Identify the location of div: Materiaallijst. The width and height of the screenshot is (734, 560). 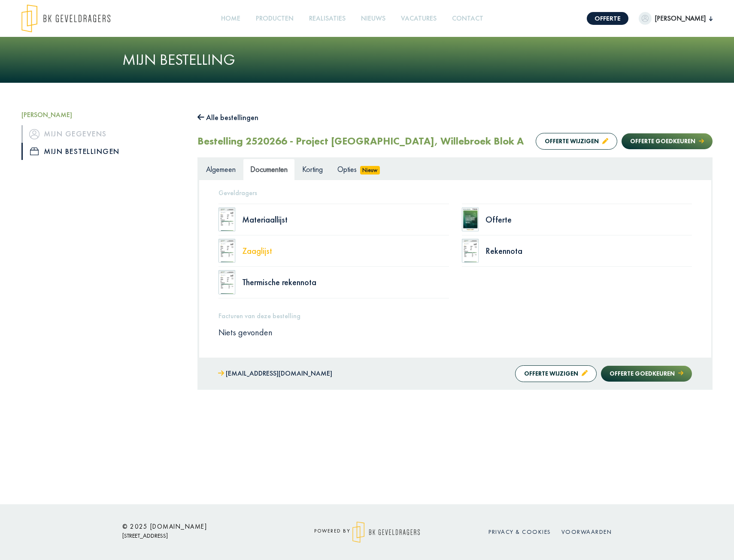
(346, 219).